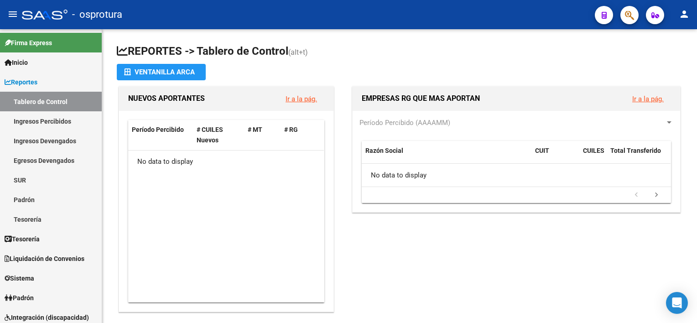  Describe the element at coordinates (384, 151) in the screenshot. I see `span: Razón Social` at that location.